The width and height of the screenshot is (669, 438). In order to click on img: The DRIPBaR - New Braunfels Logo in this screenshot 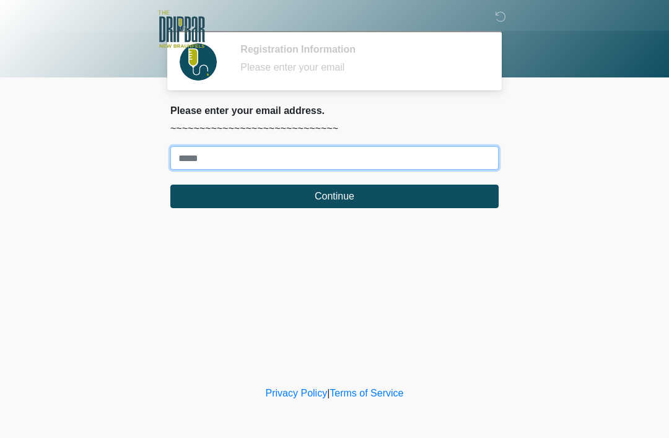, I will do `click(182, 29)`.